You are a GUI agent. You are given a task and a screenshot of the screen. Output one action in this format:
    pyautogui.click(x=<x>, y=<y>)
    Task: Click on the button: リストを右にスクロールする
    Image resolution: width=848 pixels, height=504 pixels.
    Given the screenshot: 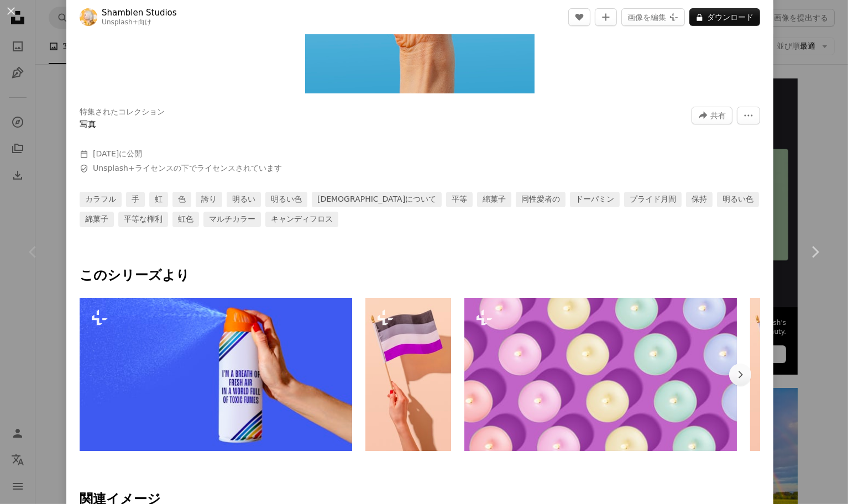 What is the action you would take?
    pyautogui.click(x=740, y=375)
    